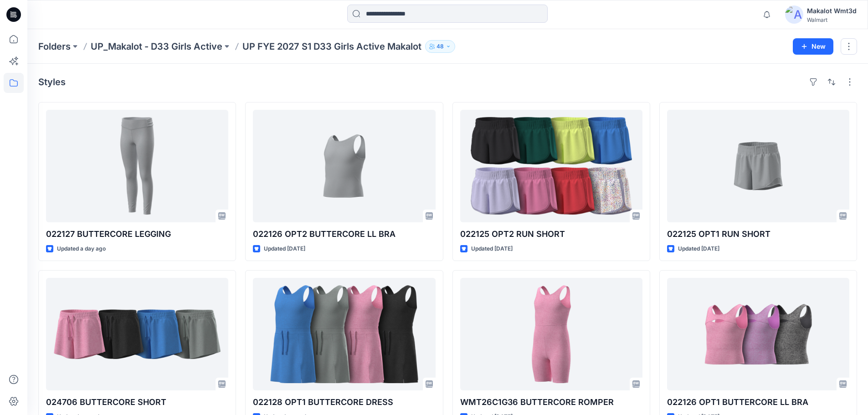 The image size is (868, 415). Describe the element at coordinates (551, 333) in the screenshot. I see `a: WMT26C1G36 BUTTERCORE ROMPER` at that location.